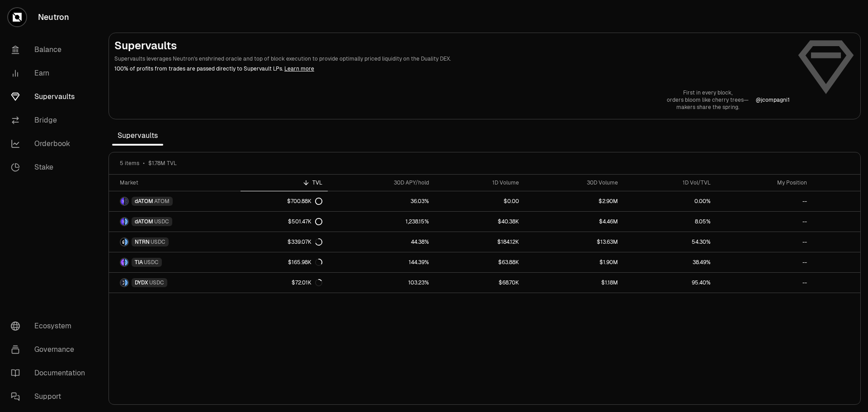  What do you see at coordinates (764, 183) in the screenshot?
I see `div: My Position` at bounding box center [764, 183].